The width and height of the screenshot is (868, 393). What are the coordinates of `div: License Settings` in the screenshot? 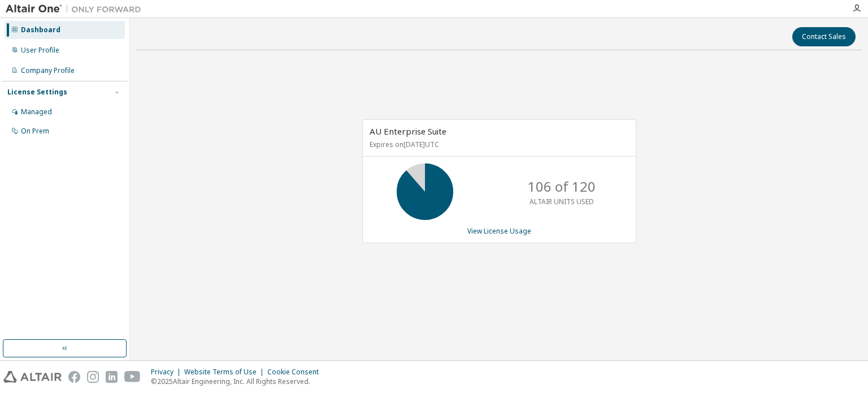 It's located at (37, 92).